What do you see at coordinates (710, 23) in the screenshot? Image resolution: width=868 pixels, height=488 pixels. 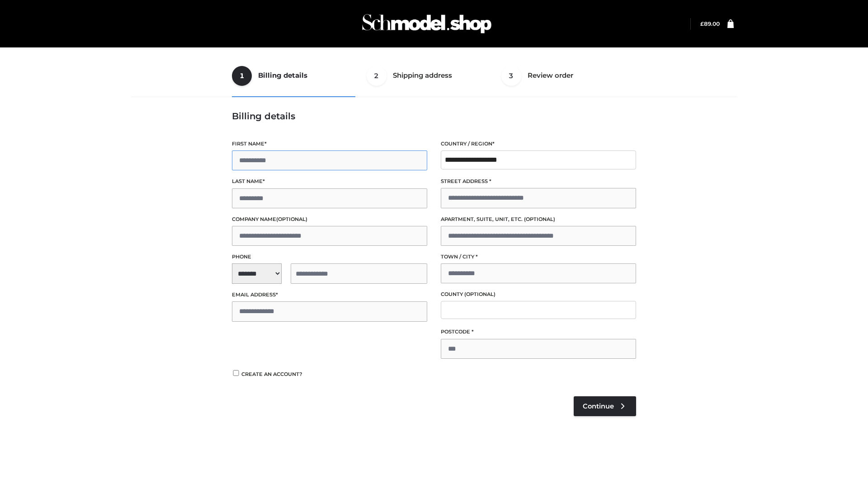 I see `bdi: 89.00` at bounding box center [710, 23].